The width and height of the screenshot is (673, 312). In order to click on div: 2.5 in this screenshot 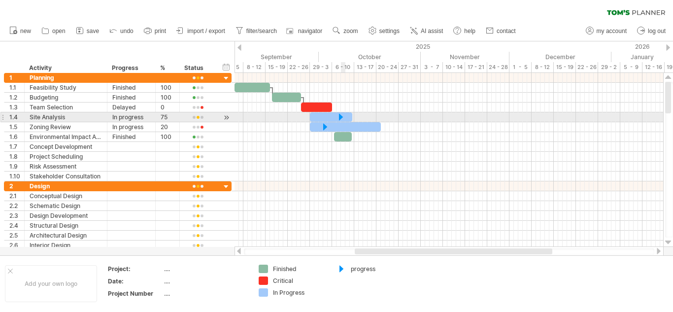, I will do `click(17, 235)`.